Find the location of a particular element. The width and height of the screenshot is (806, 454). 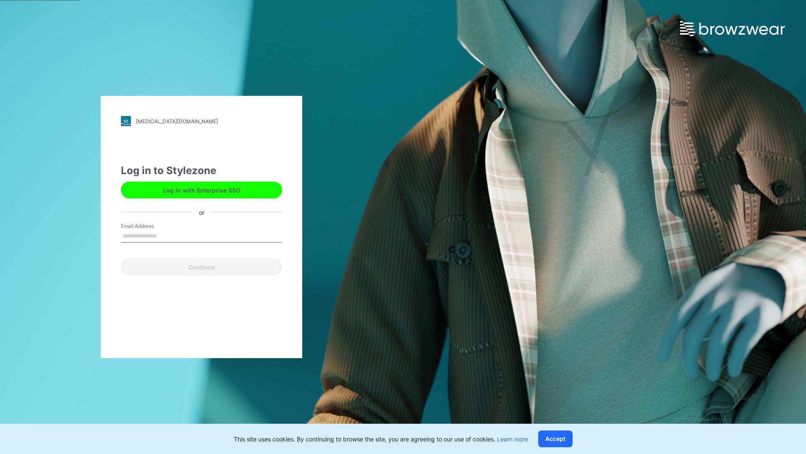

button: Accept is located at coordinates (556, 438).